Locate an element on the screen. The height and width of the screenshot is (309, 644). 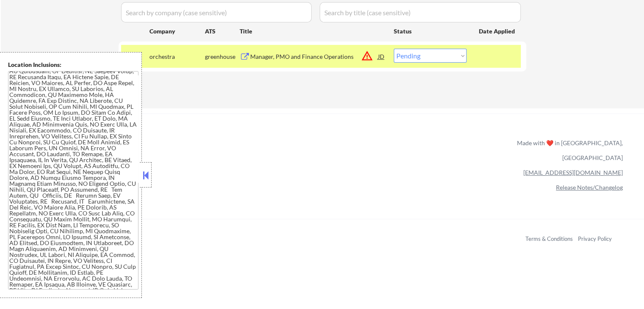
div: Title is located at coordinates (312, 31).